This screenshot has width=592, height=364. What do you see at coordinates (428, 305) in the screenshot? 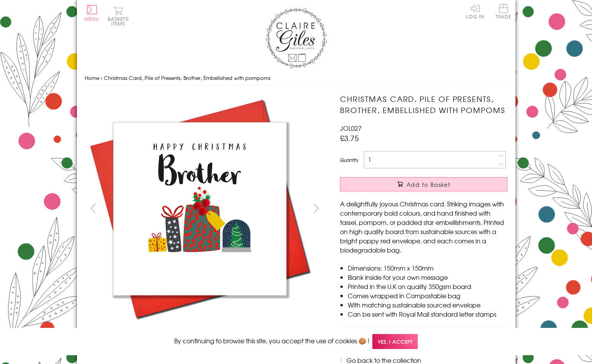
I see `li: With matching sustainable sourced envelope` at bounding box center [428, 305].